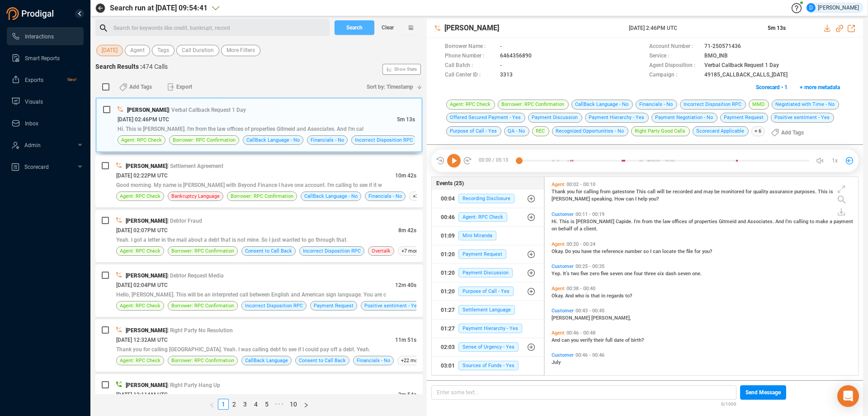 The height and width of the screenshot is (416, 868). Describe the element at coordinates (651, 273) in the screenshot. I see `span: three` at that location.